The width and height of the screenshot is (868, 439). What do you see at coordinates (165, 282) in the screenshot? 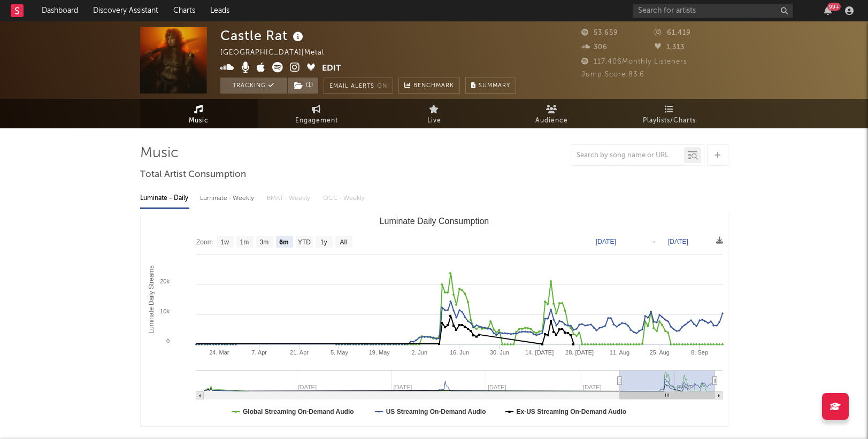
I see `text: 20k` at bounding box center [165, 282].